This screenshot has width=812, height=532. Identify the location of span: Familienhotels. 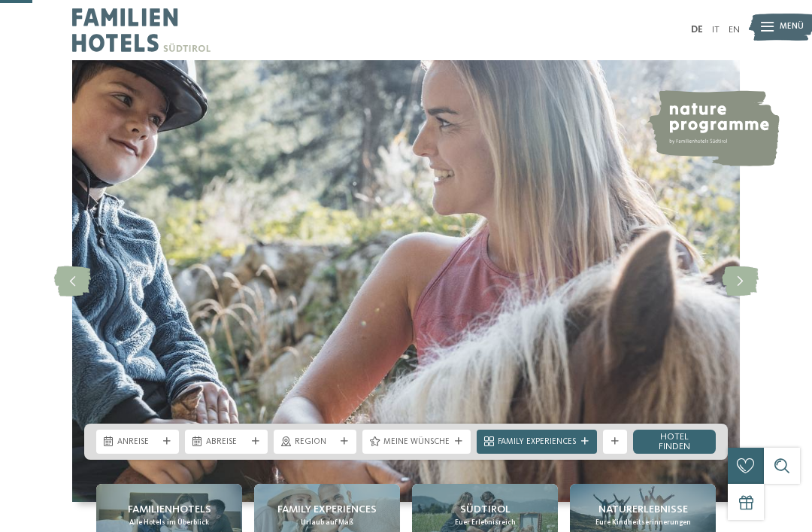
(169, 509).